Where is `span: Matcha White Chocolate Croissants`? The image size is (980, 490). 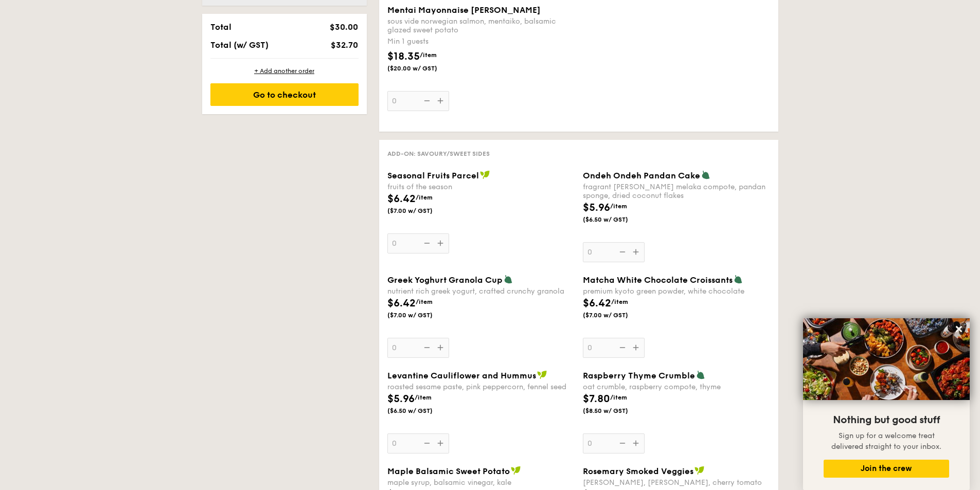
span: Matcha White Chocolate Croissants is located at coordinates (657, 280).